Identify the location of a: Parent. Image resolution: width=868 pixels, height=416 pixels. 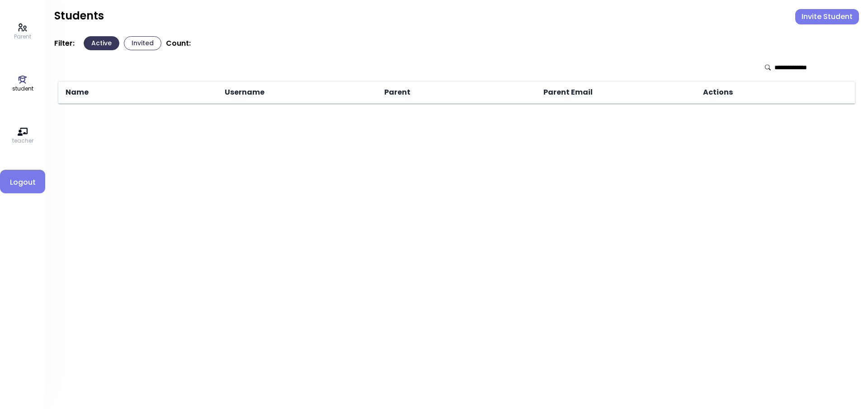
(22, 32).